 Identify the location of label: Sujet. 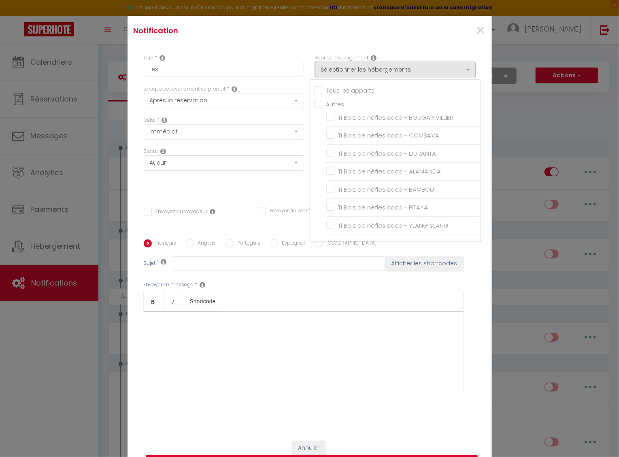
(150, 264).